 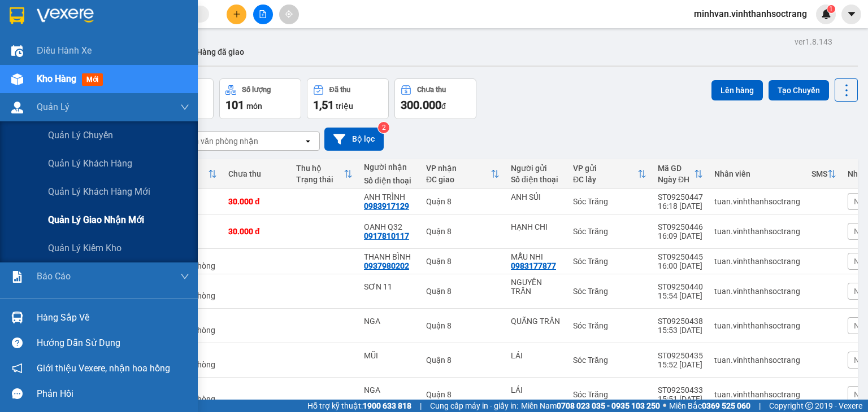 I want to click on div: ST09250445, so click(x=681, y=257).